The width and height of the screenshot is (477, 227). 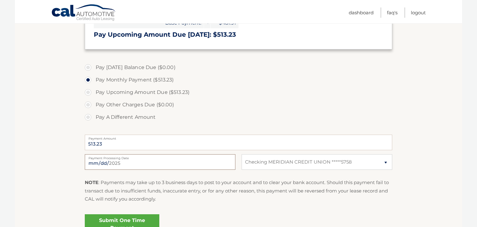 What do you see at coordinates (238, 80) in the screenshot?
I see `label: Pay Monthly Payment ($513.23)` at bounding box center [238, 80].